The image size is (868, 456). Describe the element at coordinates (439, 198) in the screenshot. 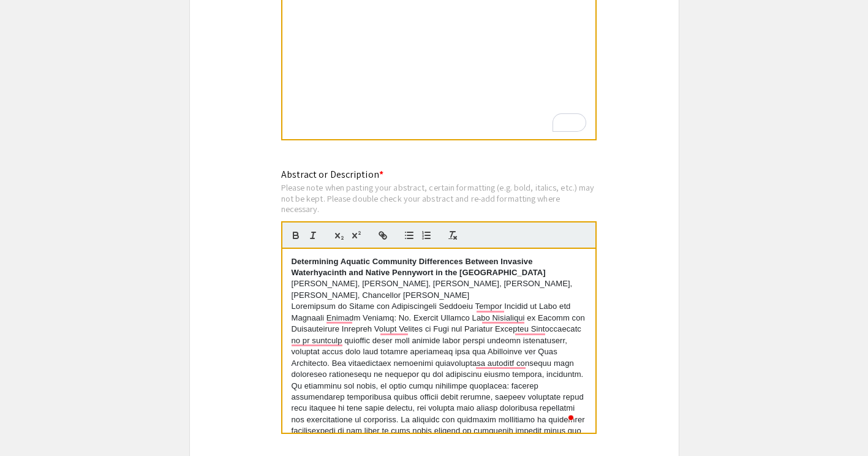

I see `div: Please note when pasting your abstract, certain formatting (e.g. bold, italics, etc.) may not be ...` at that location.